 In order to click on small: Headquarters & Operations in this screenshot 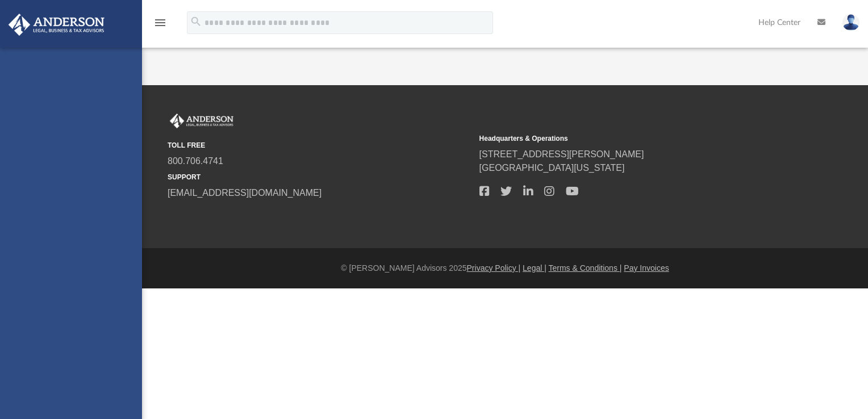, I will do `click(631, 139)`.